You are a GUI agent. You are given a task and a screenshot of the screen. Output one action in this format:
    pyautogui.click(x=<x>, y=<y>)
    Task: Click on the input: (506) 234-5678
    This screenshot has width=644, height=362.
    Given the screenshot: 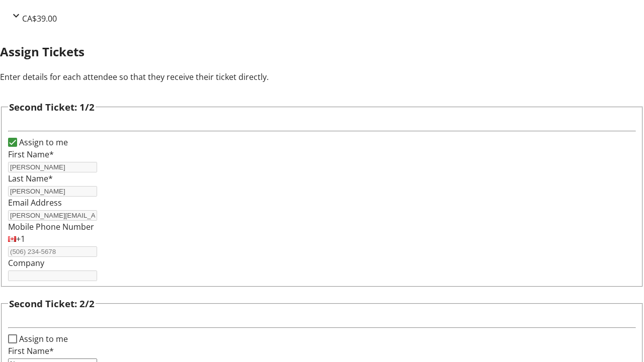 What is the action you would take?
    pyautogui.click(x=53, y=251)
    